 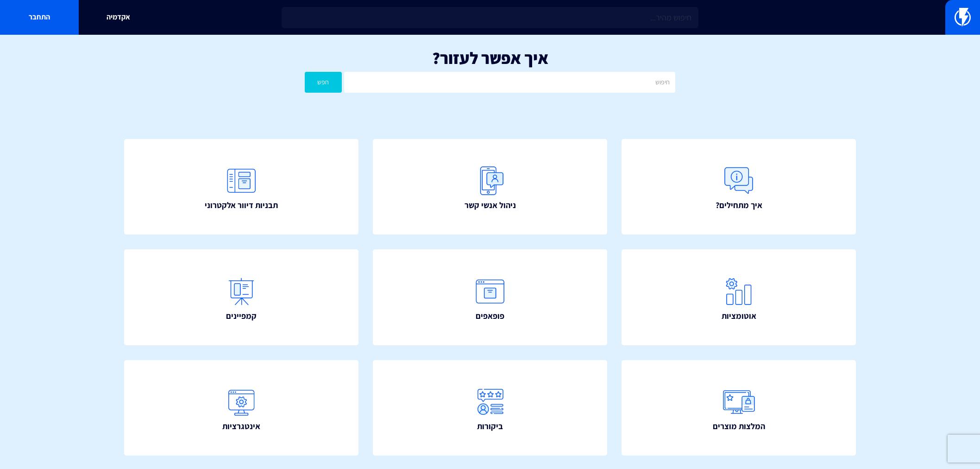 What do you see at coordinates (738, 316) in the screenshot?
I see `span: אוטומציות` at bounding box center [738, 316].